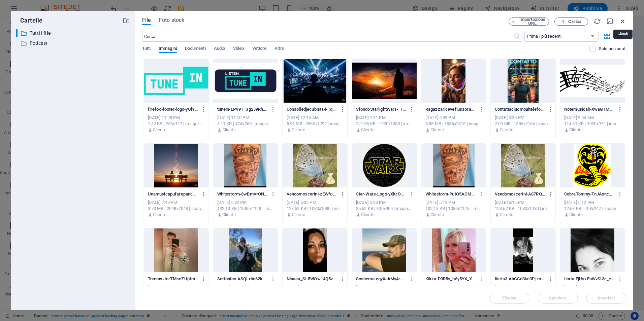 The image size is (644, 321). What do you see at coordinates (381, 194) in the screenshot?
I see `p: Star-Wars-Logo-yXkcO2KGVdclFeb9YJjCVg.png` at bounding box center [381, 194].